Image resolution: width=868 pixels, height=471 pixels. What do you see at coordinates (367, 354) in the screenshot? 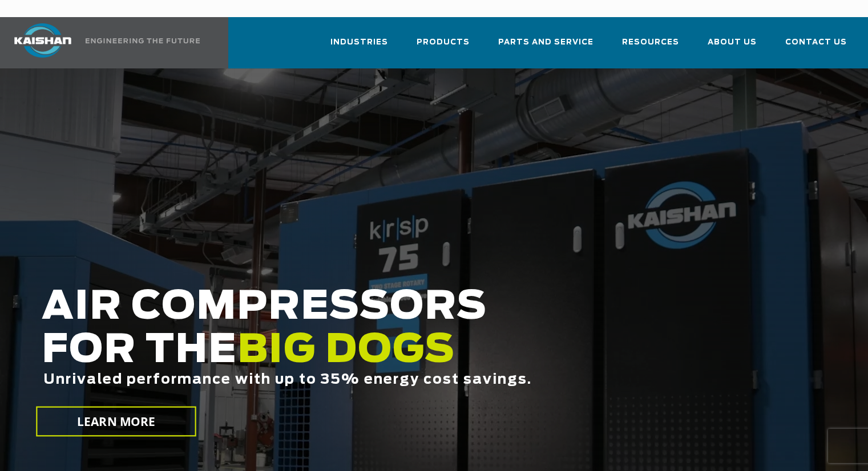
I see `h2: AIR COMPRESSORS FOR THE` at bounding box center [367, 354].